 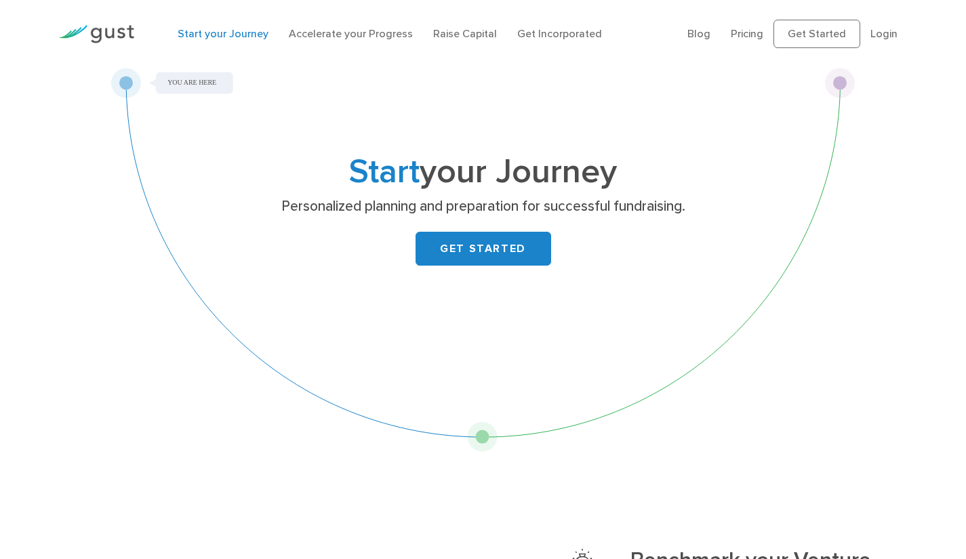 I want to click on a: Blog, so click(x=699, y=33).